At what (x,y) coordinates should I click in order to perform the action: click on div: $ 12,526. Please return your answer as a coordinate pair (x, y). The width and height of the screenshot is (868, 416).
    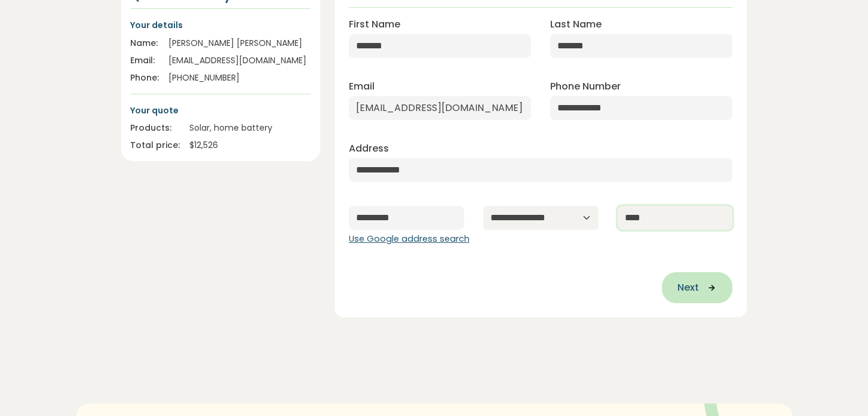
    Looking at the image, I should click on (250, 145).